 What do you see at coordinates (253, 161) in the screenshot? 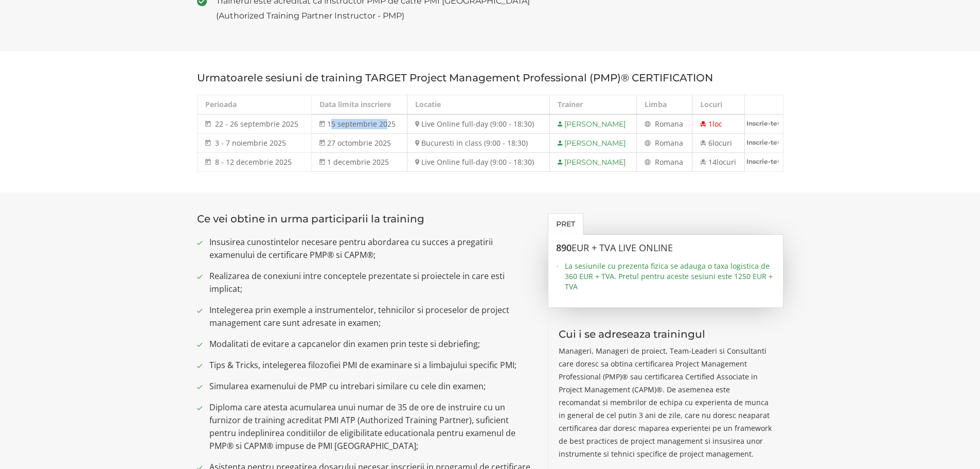
I see `span: 8 - 12 decembrie 2025` at bounding box center [253, 161].